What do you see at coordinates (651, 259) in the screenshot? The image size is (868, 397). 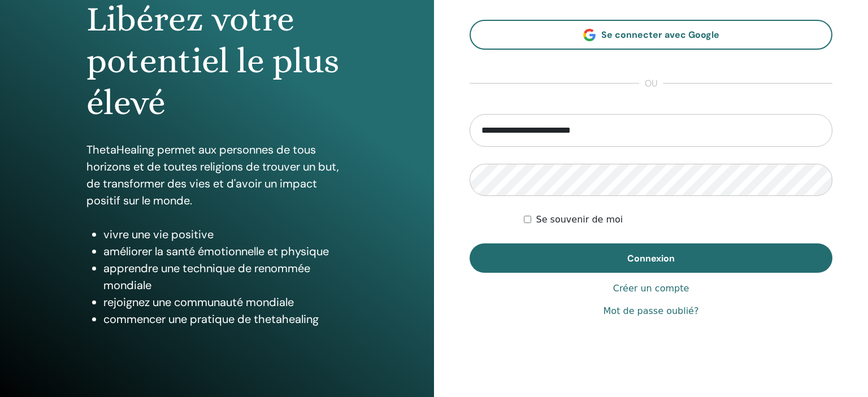 I see `span: Connexion` at bounding box center [651, 259].